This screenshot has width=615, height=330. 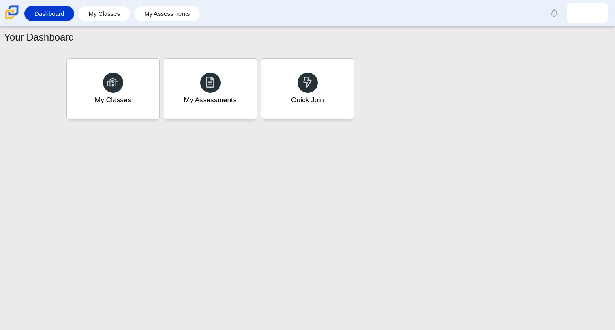 I want to click on img: Carmen School of Science & Technology, so click(x=12, y=12).